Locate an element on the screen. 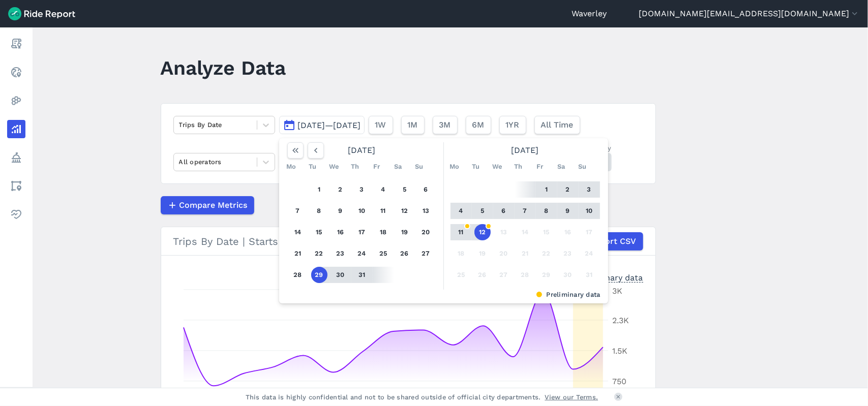  button: Compare Metrics is located at coordinates (208, 205).